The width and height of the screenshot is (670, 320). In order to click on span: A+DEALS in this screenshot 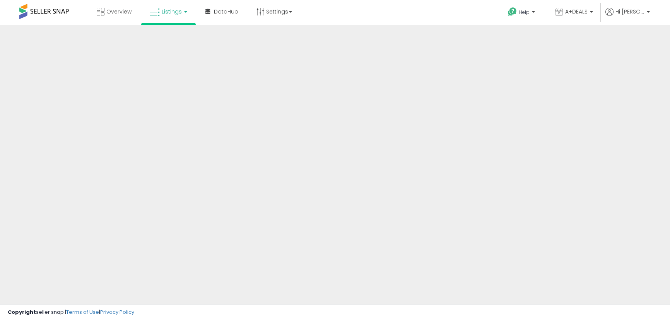, I will do `click(577, 12)`.